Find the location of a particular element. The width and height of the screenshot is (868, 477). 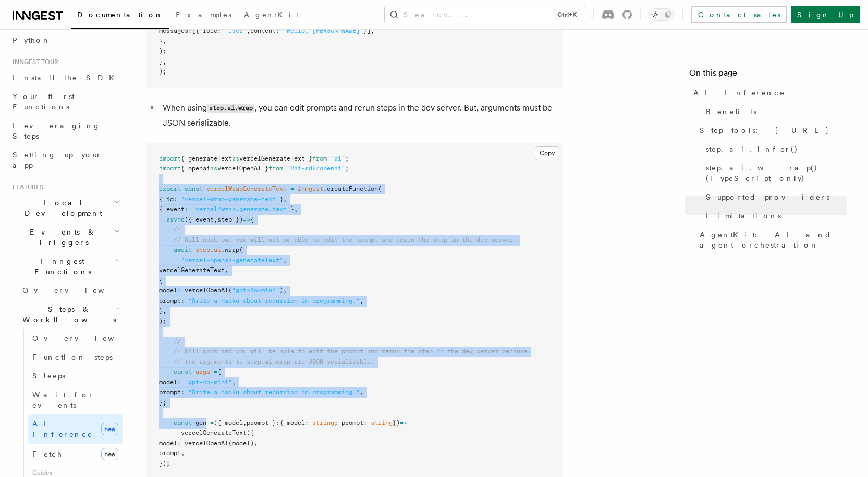

span: ai is located at coordinates (217, 250).